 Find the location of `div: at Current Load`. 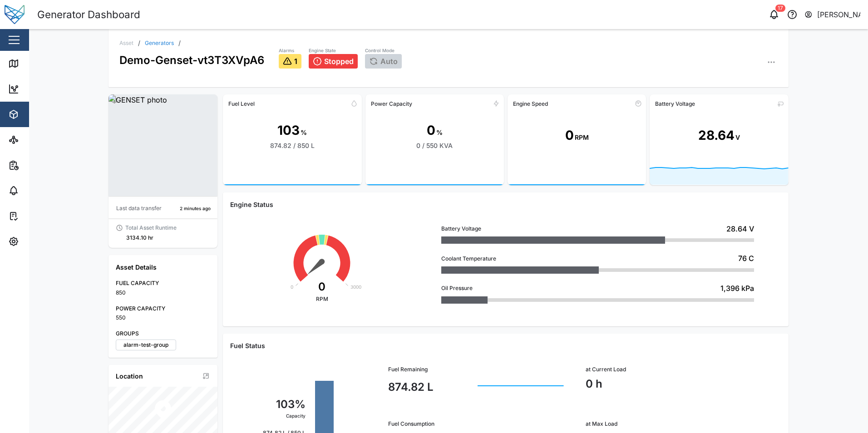

div: at Current Load is located at coordinates (673, 370).